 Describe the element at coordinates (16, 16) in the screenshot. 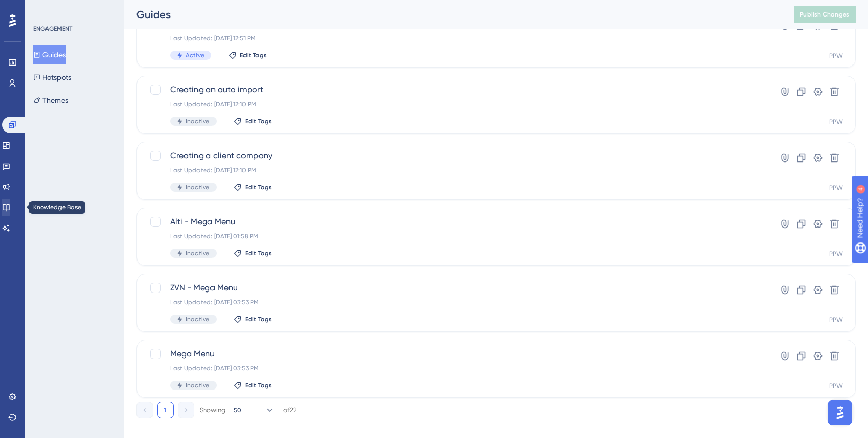

I see `button: Open AI Assistant Launcher` at that location.